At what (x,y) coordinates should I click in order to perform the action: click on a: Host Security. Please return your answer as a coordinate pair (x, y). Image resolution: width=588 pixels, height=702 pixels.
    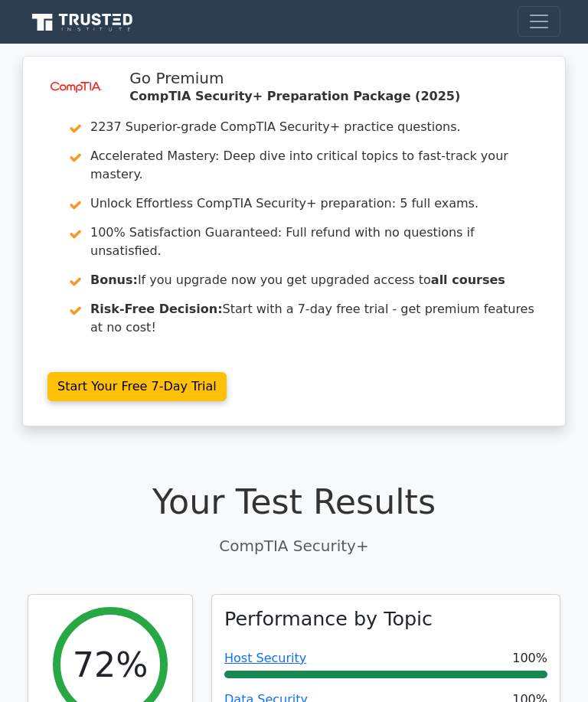
    Looking at the image, I should click on (265, 658).